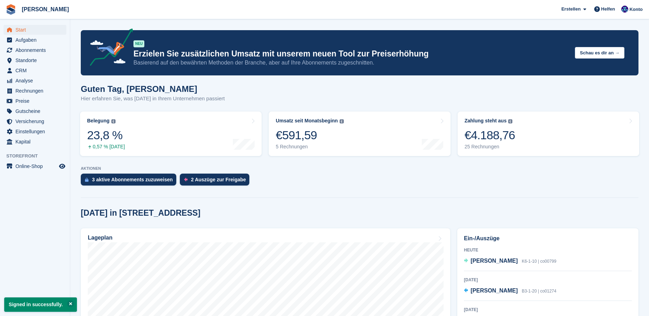  Describe the element at coordinates (37, 30) in the screenshot. I see `span: Start` at that location.